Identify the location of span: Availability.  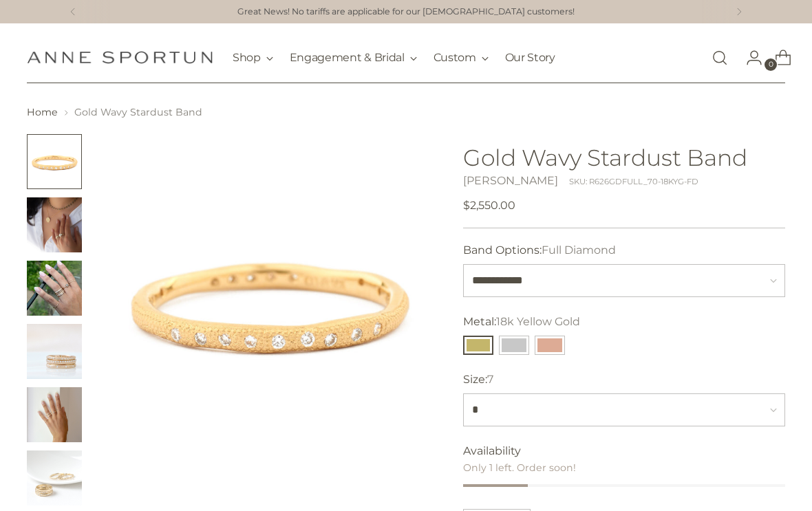
(492, 451).